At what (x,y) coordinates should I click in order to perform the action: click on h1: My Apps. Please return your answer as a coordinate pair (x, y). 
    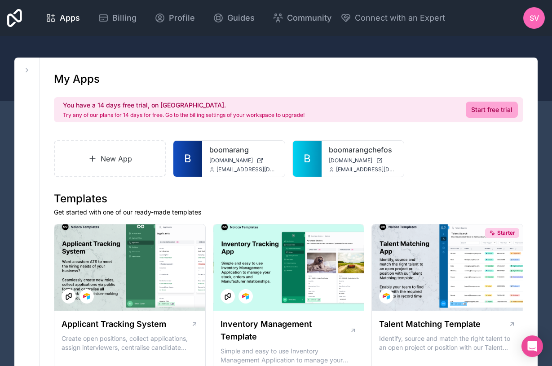
    Looking at the image, I should click on (77, 79).